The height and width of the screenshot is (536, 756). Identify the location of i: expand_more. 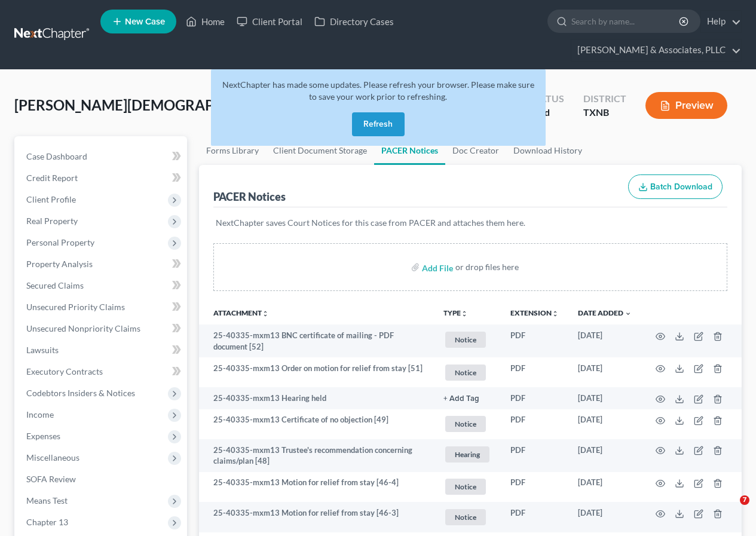
(628, 314).